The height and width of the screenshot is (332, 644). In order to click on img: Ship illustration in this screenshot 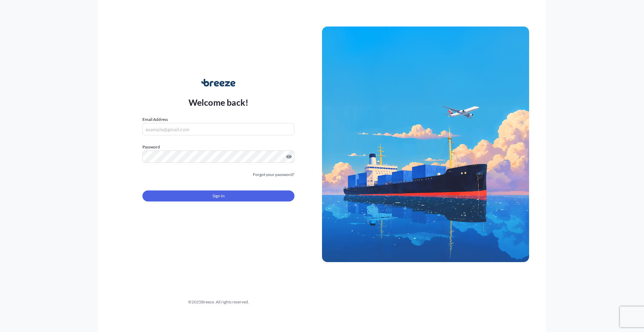, I will do `click(426, 145)`.